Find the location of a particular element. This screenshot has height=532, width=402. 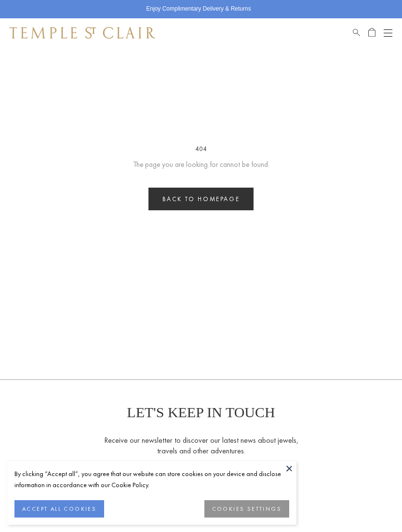

a: Back to homepage is located at coordinates (201, 199).